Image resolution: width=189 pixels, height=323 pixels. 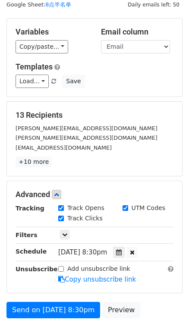 I want to click on label: Add unsubscribe link, so click(x=99, y=268).